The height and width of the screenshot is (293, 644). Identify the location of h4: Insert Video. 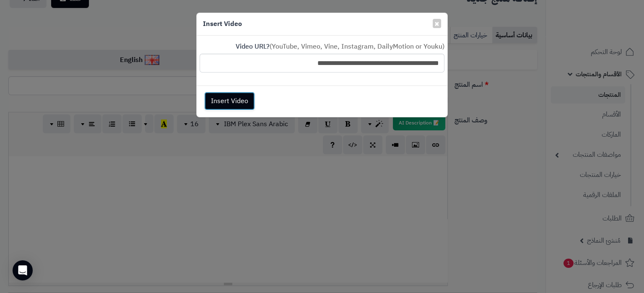
(222, 24).